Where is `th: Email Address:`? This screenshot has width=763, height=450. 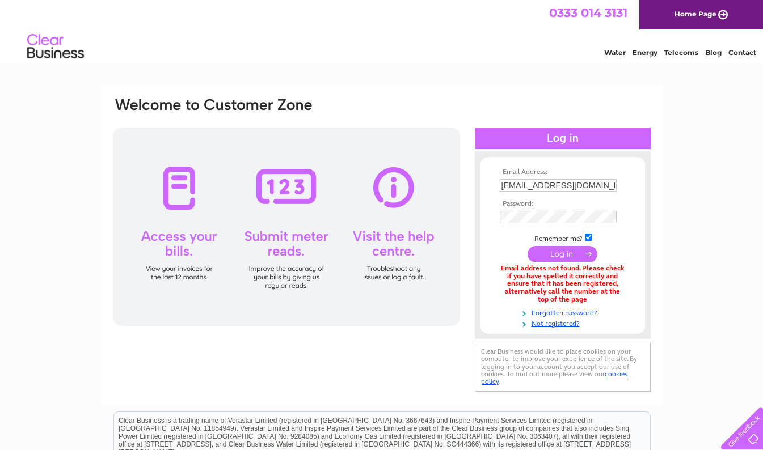 th: Email Address: is located at coordinates (563, 172).